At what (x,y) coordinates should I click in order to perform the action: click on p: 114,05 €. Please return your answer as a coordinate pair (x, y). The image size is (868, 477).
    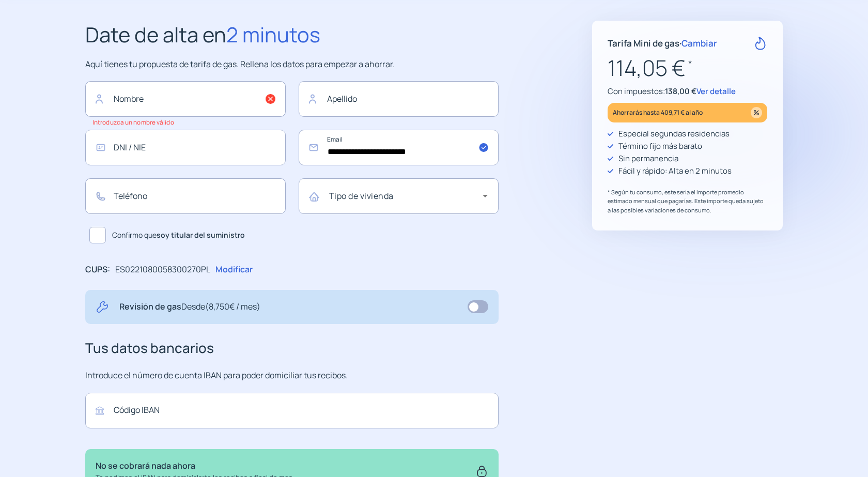
    Looking at the image, I should click on (687, 67).